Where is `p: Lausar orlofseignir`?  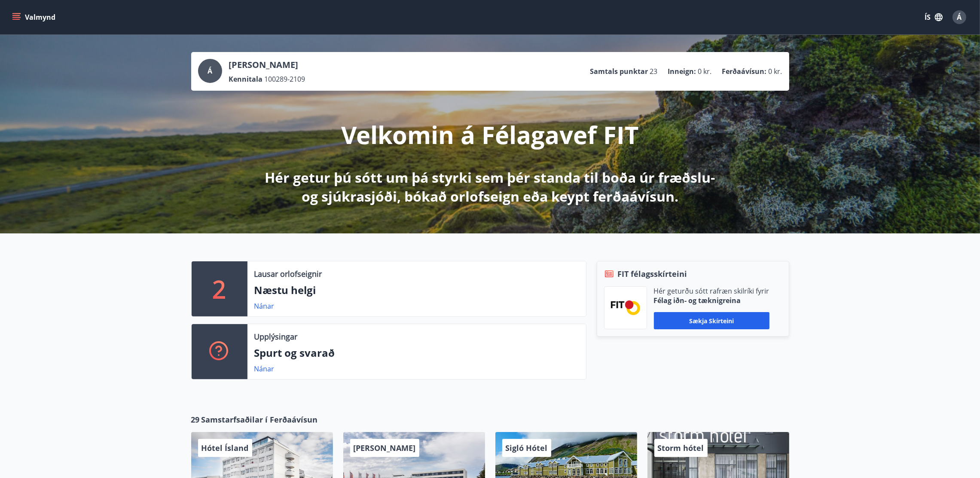 p: Lausar orlofseignir is located at coordinates (289, 274).